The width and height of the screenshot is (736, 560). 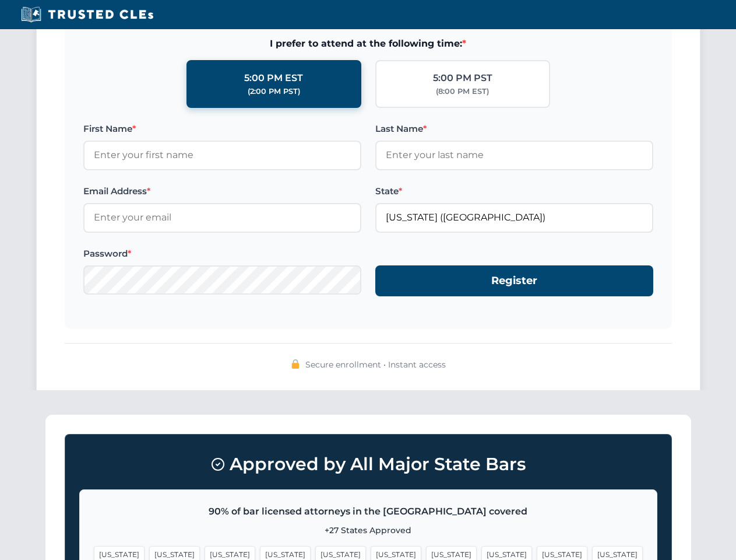 I want to click on div: (8:00 PM EST), so click(x=462, y=91).